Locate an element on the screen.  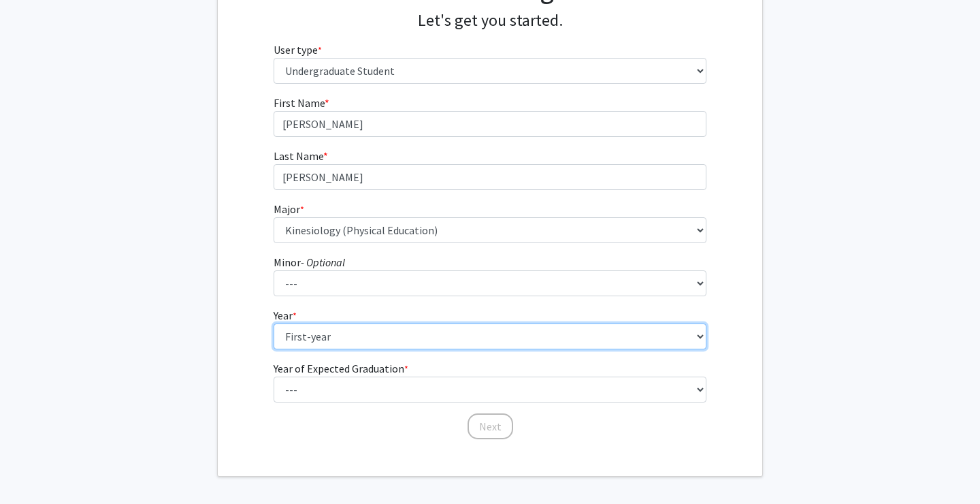
i: - Optional is located at coordinates (322, 262).